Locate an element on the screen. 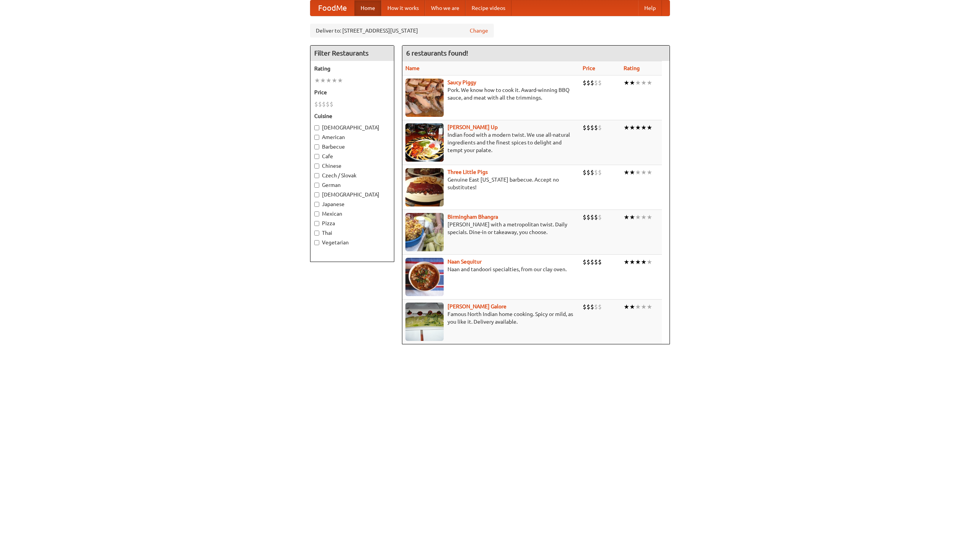 This screenshot has height=542, width=980. a: Recipe videos is located at coordinates (489, 8).